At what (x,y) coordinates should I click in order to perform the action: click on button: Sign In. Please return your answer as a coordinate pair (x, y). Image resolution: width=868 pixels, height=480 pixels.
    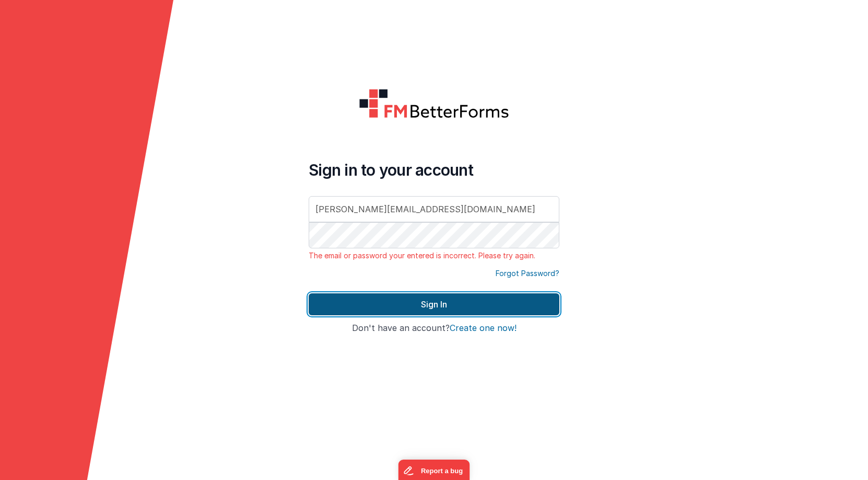
    Looking at the image, I should click on (434, 304).